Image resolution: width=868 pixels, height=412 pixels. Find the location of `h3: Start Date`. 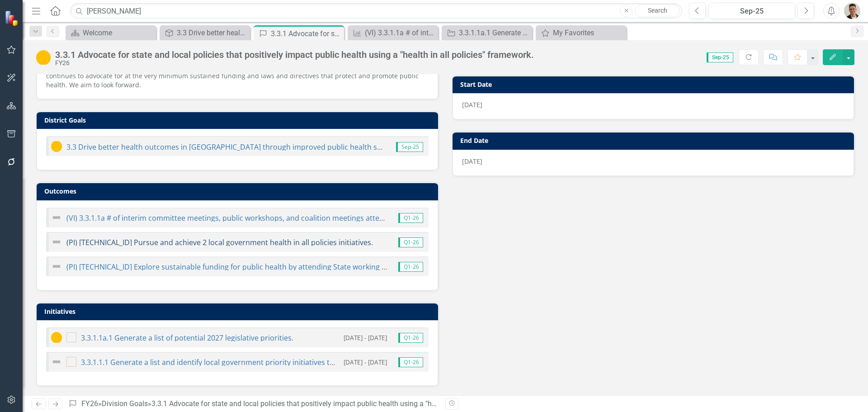

h3: Start Date is located at coordinates (654, 84).